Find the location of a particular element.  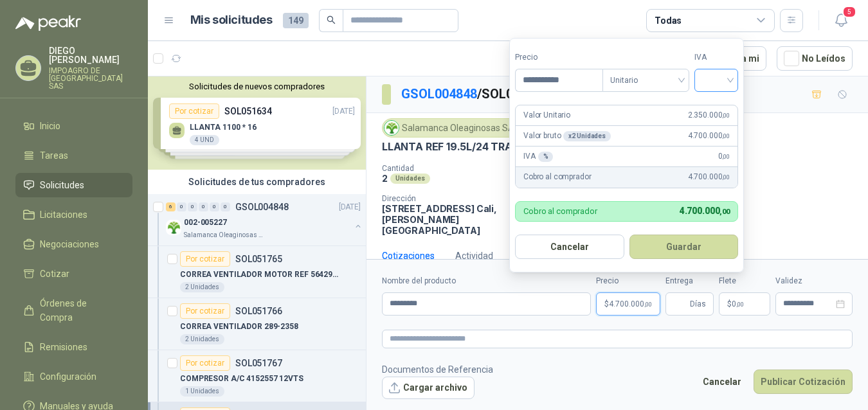

a: Inicio is located at coordinates (74, 126).